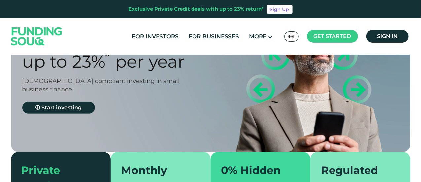 This screenshot has width=421, height=182. I want to click on img: Logo, so click(37, 36).